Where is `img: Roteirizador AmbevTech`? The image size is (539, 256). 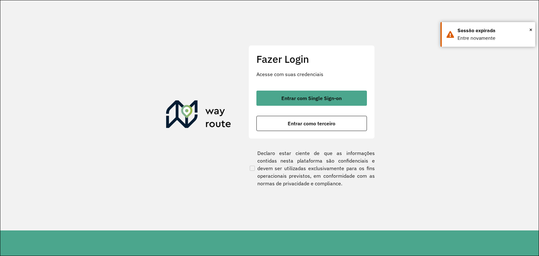
img: Roteirizador AmbevTech is located at coordinates (198, 115).